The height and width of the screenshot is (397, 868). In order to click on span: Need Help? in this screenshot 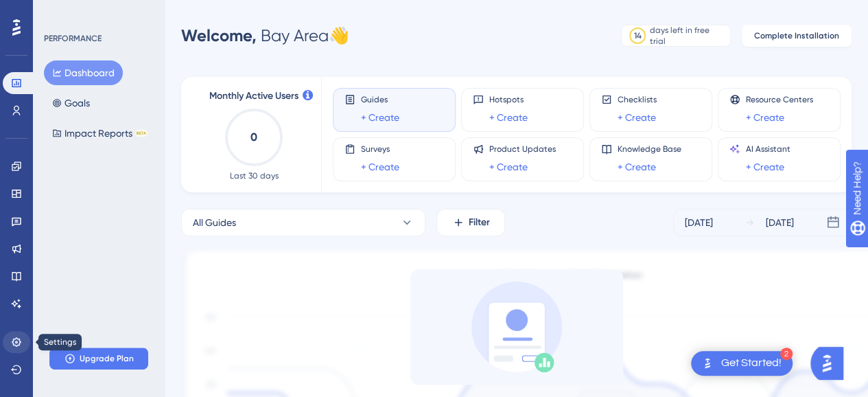, I will do `click(59, 12)`.